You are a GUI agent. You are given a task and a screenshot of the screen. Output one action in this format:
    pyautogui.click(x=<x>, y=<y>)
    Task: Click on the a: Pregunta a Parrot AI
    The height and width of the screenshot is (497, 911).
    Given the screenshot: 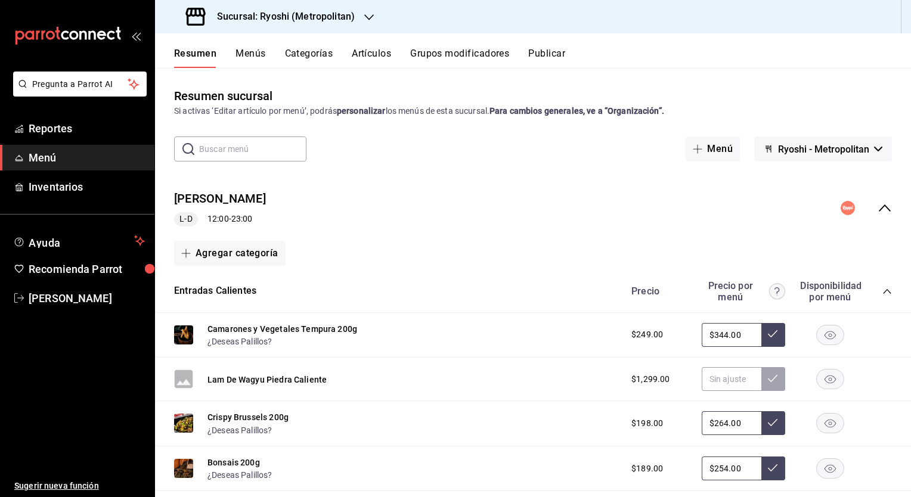 What is the action you would take?
    pyautogui.click(x=77, y=92)
    